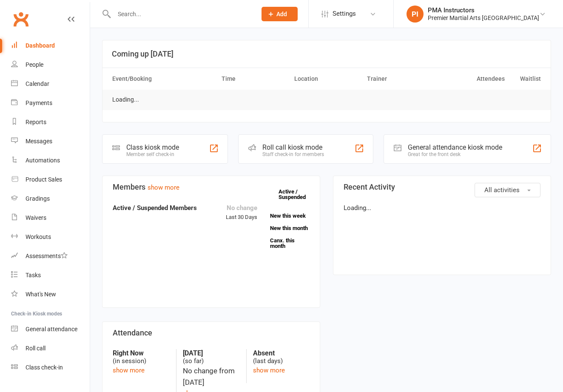 The image size is (563, 392). Describe the element at coordinates (281, 357) in the screenshot. I see `div: (last days)` at that location.